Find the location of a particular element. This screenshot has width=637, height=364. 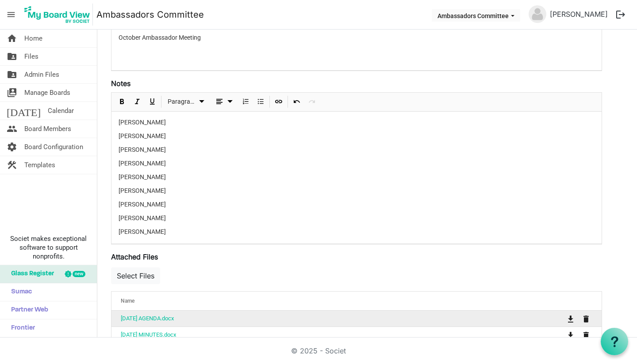

img: no-profile-picture.svg is located at coordinates (537, 14).